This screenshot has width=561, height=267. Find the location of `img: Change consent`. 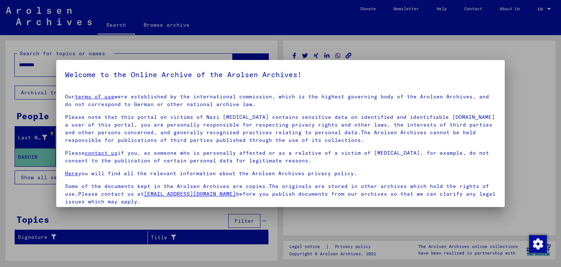

img: Change consent is located at coordinates (538, 244).